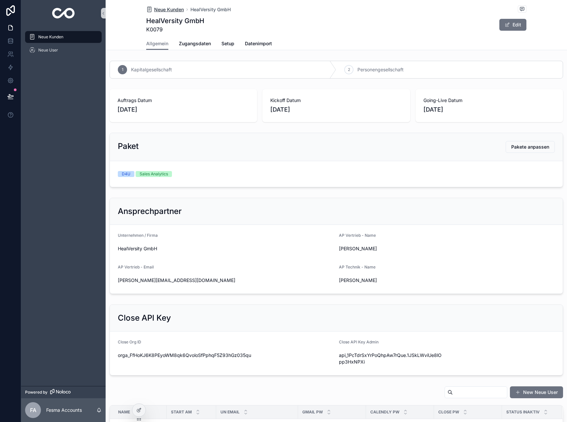 This screenshot has height=422, width=567. What do you see at coordinates (151, 70) in the screenshot?
I see `span: Kapitalgesellschaft` at bounding box center [151, 70].